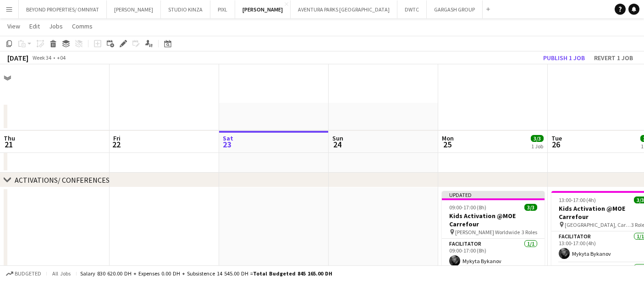 Image resolution: width=644 pixels, height=281 pixels. I want to click on span: Thu, so click(10, 138).